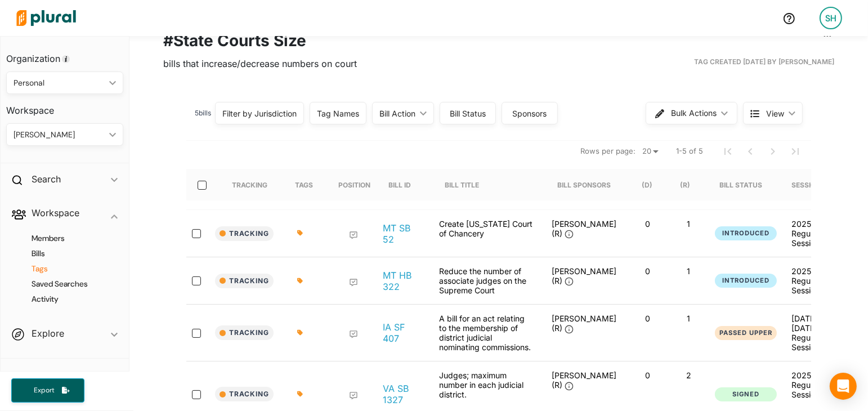 The image size is (868, 411). Describe the element at coordinates (196, 333) in the screenshot. I see `input: select-row-state-ia-2025_2026-sf407` at that location.